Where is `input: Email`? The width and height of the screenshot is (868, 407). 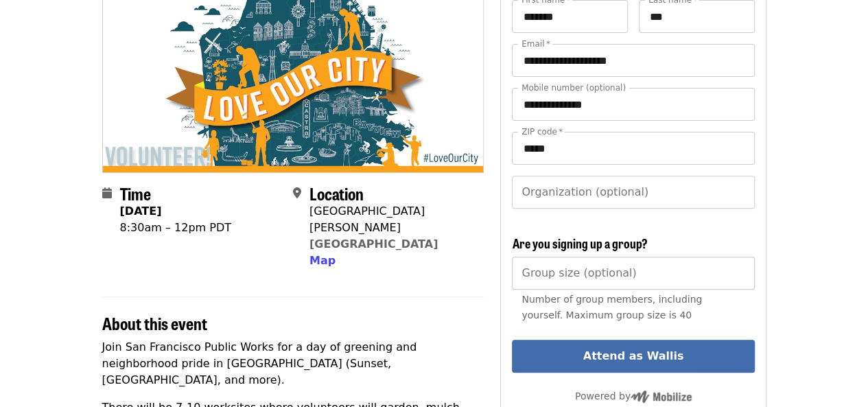 input: Email is located at coordinates (633, 60).